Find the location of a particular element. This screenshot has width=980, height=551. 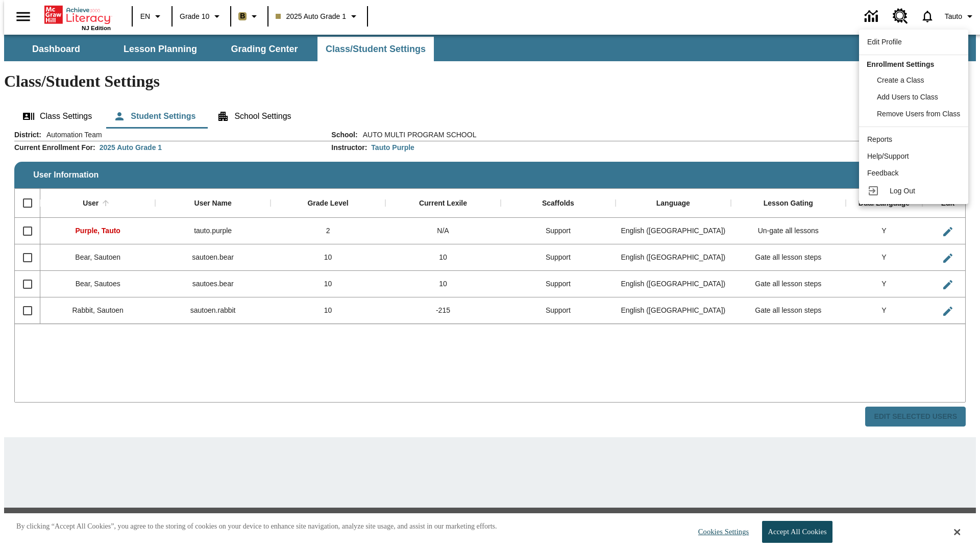

span: Add Users to Class is located at coordinates (907, 97).